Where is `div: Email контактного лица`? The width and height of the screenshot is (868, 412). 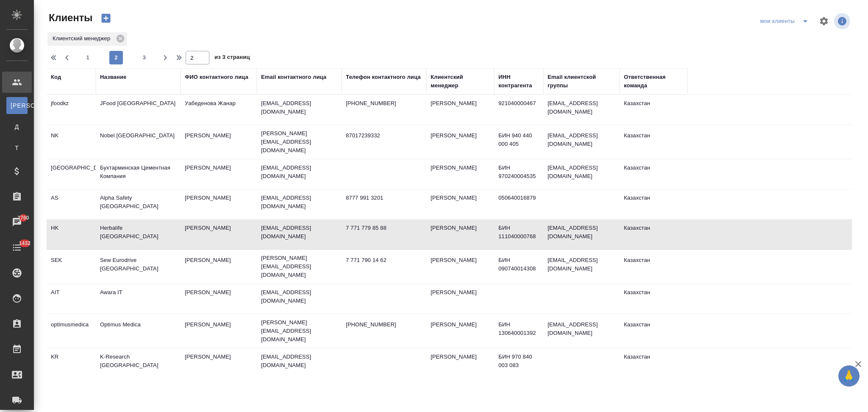 div: Email контактного лица is located at coordinates (294, 77).